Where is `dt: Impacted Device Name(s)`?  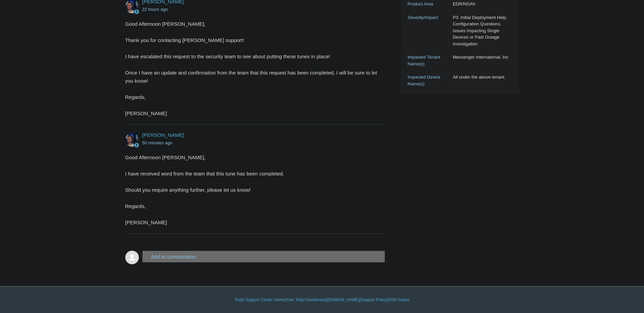 dt: Impacted Device Name(s) is located at coordinates (428, 80).